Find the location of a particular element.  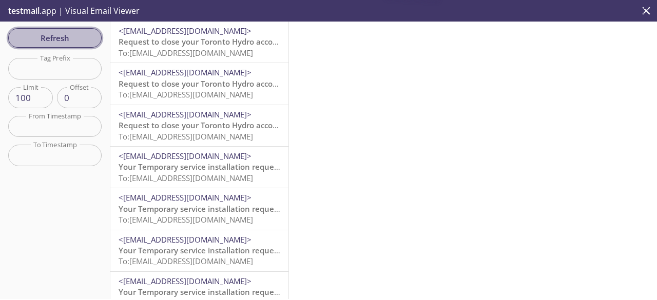

button: Refresh is located at coordinates (55, 38).